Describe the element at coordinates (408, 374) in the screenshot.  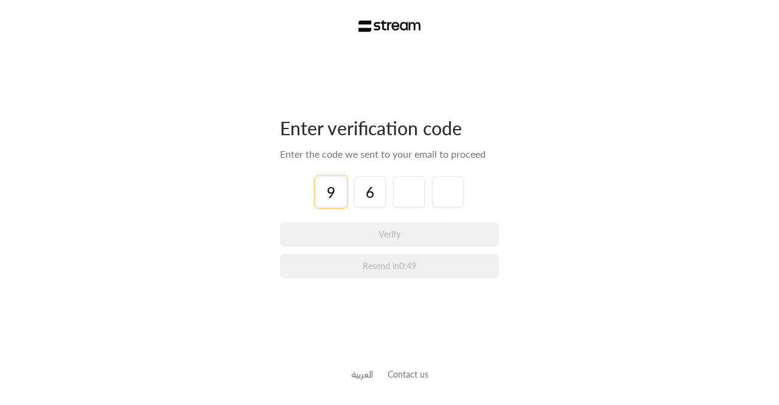
I see `a: Contact us` at that location.